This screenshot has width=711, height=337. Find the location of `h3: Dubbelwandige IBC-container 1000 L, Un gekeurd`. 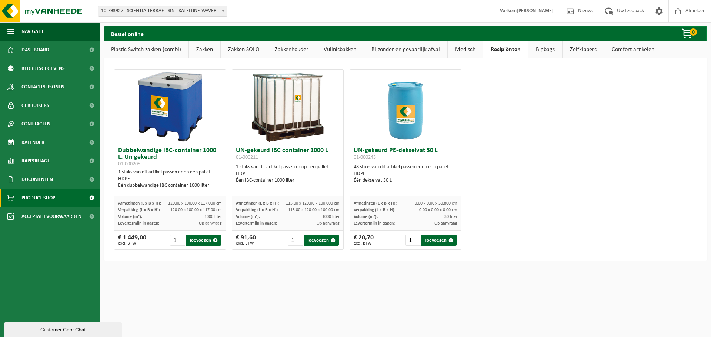

h3: Dubbelwandige IBC-container 1000 L, Un gekeurd is located at coordinates (170, 157).